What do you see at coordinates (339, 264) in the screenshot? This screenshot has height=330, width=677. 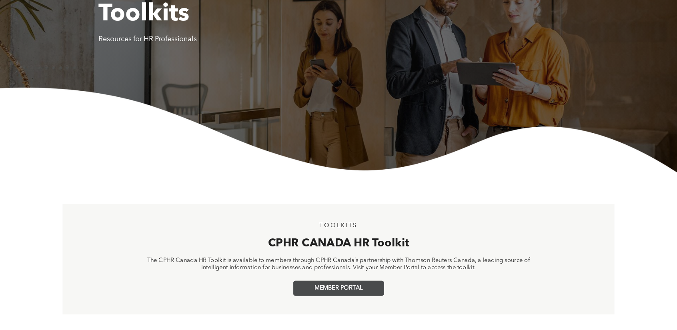 I see `span: The CPHR Canada HR Toolkit is available to members through CPHR Canada’s partnership with Thomson...` at bounding box center [339, 264].